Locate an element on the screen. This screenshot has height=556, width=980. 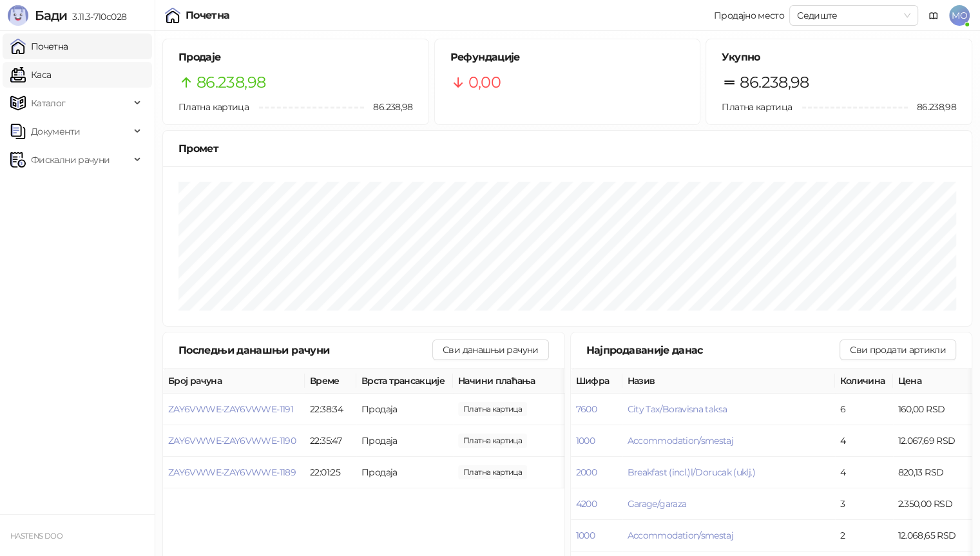
span: ZAY6VWWE-ZAY6VWWE-1189 is located at coordinates (232, 472).